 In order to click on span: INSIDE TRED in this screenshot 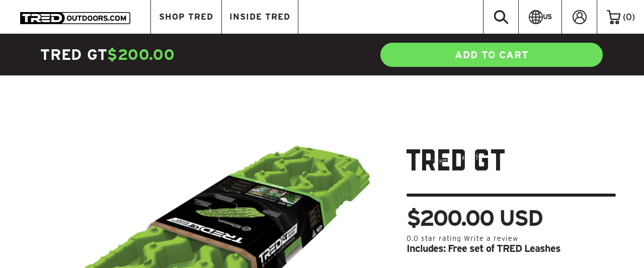, I will do `click(260, 16)`.